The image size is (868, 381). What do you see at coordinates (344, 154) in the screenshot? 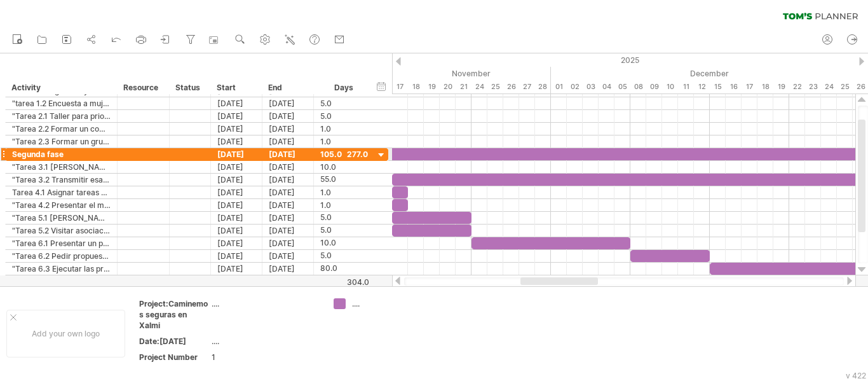
I see `div: 105.0` at bounding box center [344, 154].